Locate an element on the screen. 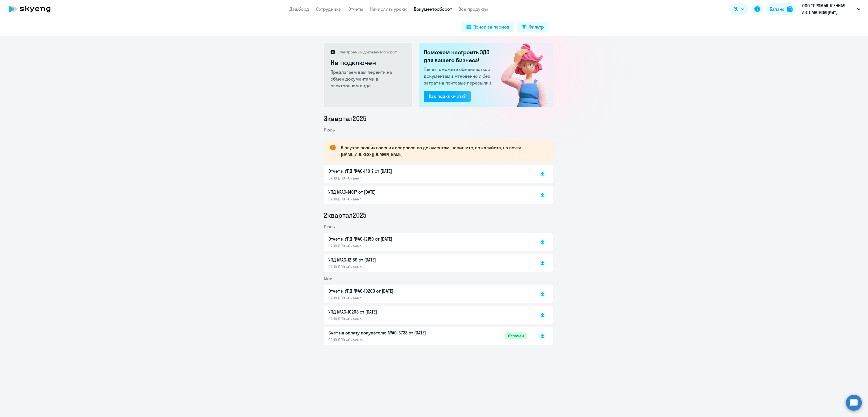  h2: Поможем настроить ЭДО для вашего бизнеса! is located at coordinates (459, 56).